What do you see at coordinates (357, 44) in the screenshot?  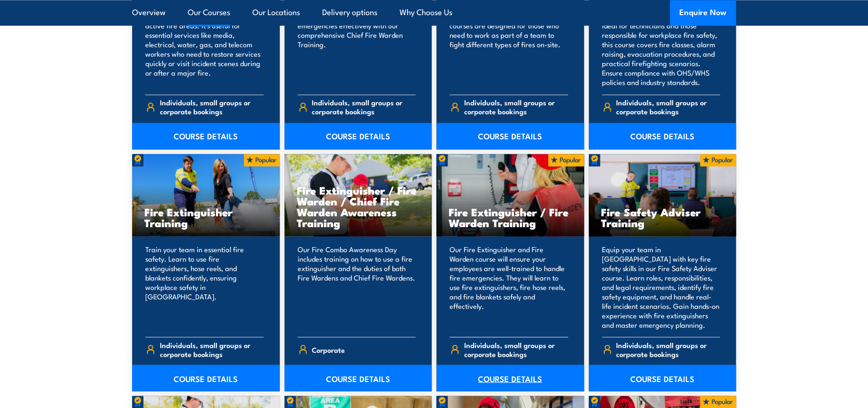 I see `p: Develop the skills to lead emergency evacuations and manage workplace emergencies effectively wit...` at bounding box center [357, 44].